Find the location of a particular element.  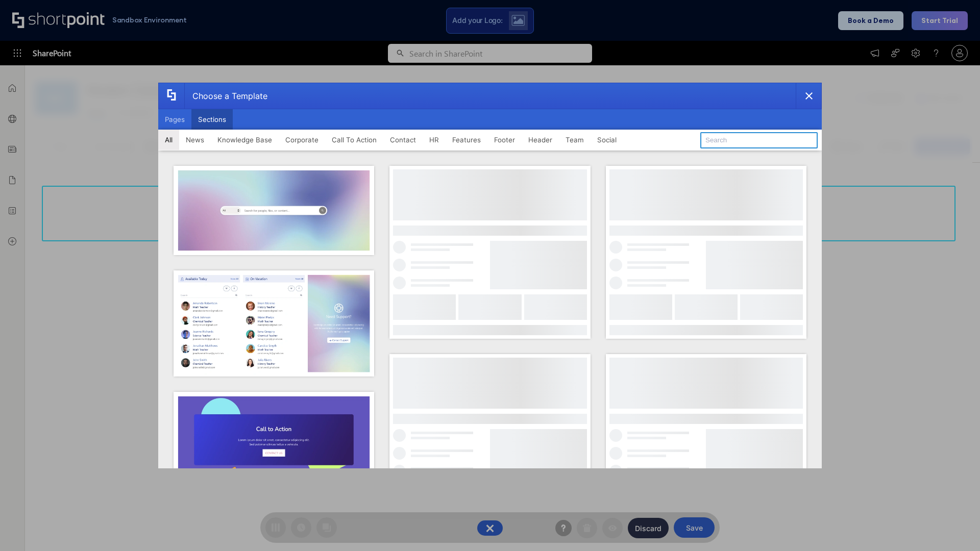

button: Team is located at coordinates (575, 140).